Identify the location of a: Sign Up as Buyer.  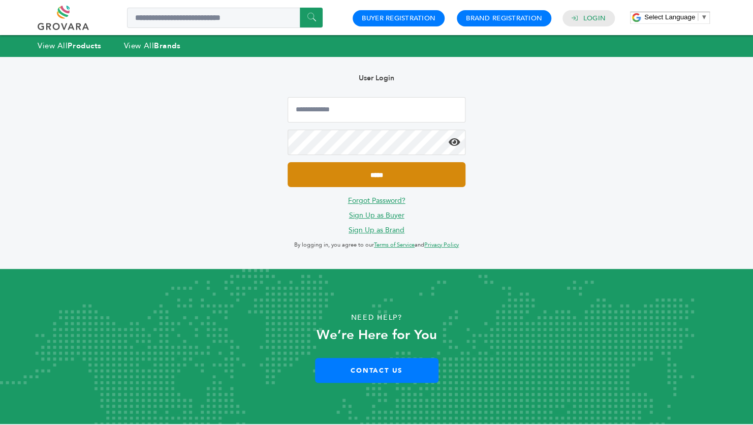
(377, 215).